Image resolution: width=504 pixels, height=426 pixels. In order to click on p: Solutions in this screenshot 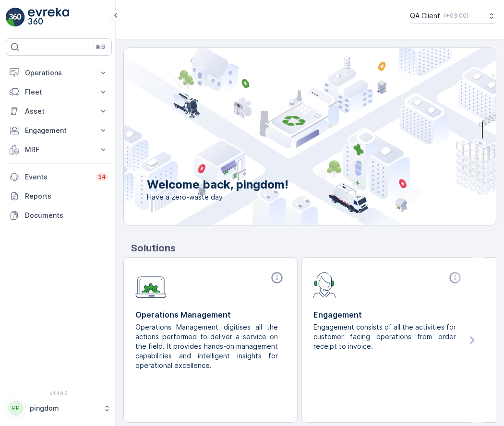, I will do `click(313, 248)`.